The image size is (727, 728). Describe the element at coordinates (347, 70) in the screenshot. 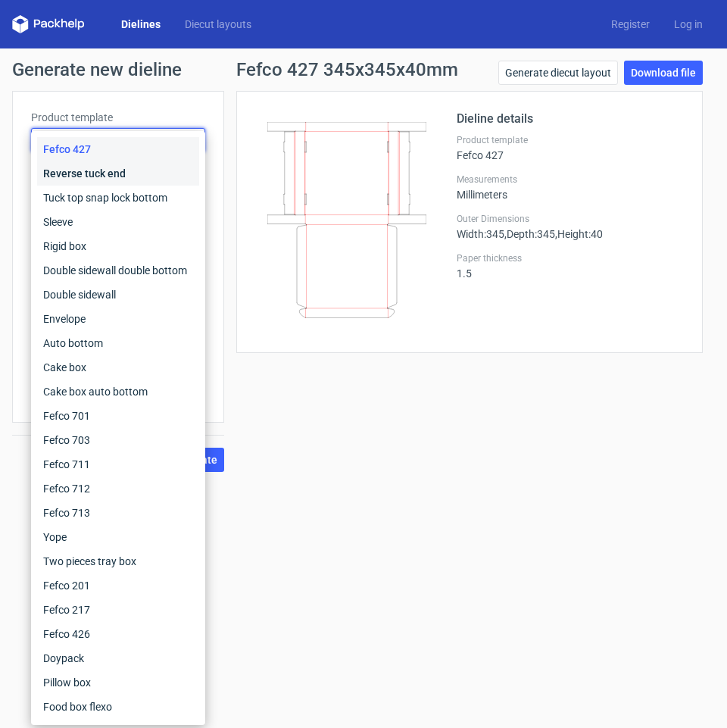

I see `h1: Fefco 427 345x345x40mm` at that location.